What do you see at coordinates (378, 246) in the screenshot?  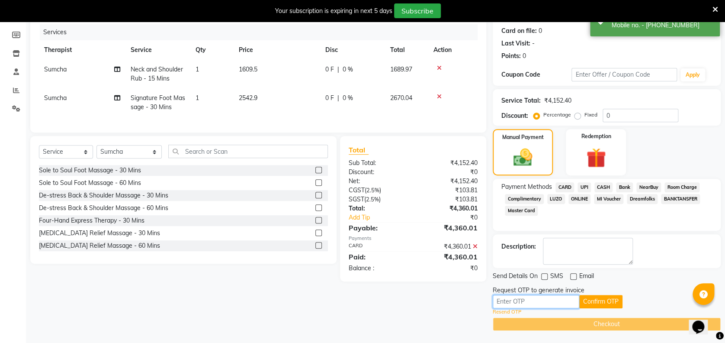 I see `div: CARD` at bounding box center [378, 246].